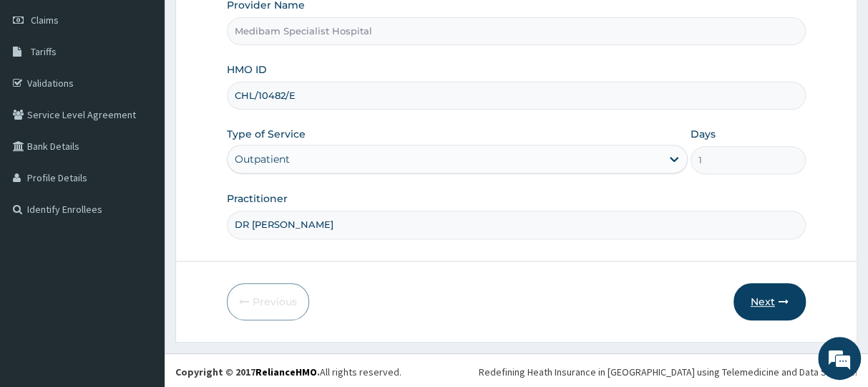  I want to click on span: Tariffs, so click(43, 52).